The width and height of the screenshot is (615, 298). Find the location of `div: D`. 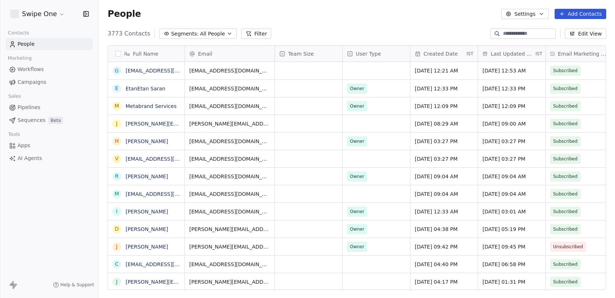

div: D is located at coordinates (117, 229).